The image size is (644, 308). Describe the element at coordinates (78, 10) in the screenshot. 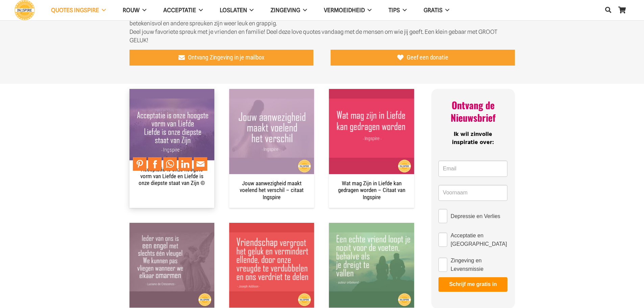

I see `a: QUOTES INGSPIRE` at that location.